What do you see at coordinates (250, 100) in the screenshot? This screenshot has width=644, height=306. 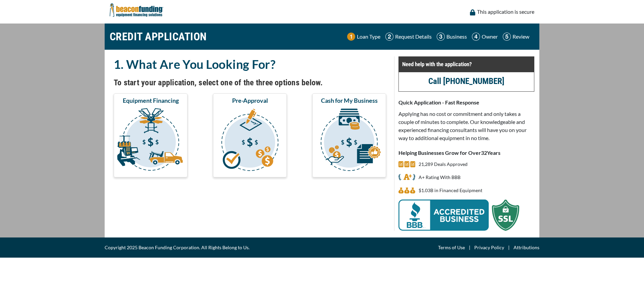 I see `span: Pre-Approval` at bounding box center [250, 100].